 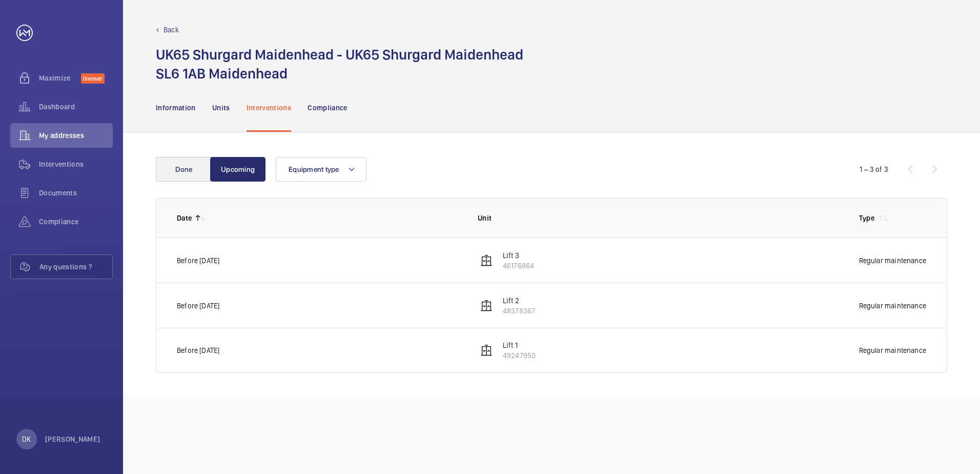 What do you see at coordinates (328, 107) in the screenshot?
I see `p: Compliance` at bounding box center [328, 107].